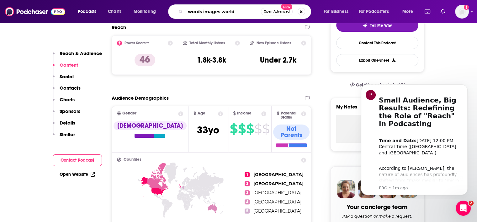  What do you see at coordinates (70, 88) in the screenshot?
I see `p: Contacts` at bounding box center [70, 88].